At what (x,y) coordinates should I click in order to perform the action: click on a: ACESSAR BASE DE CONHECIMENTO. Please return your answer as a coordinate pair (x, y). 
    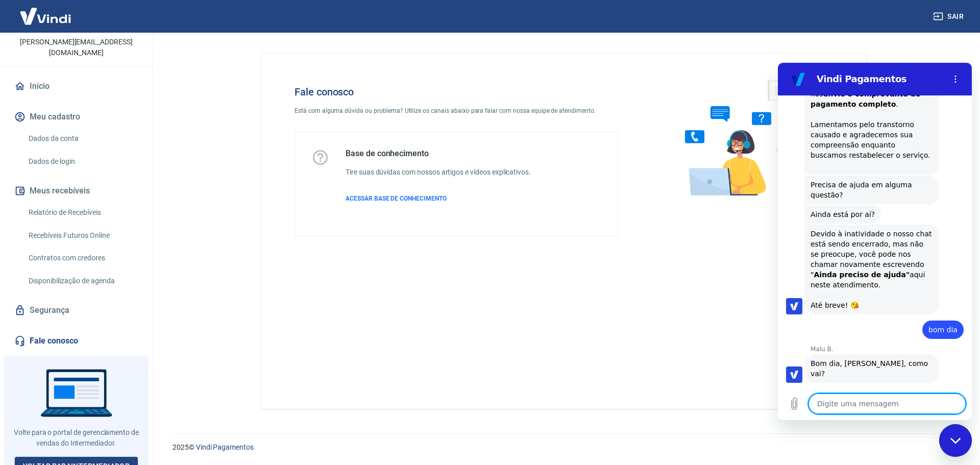
    Looking at the image, I should click on (438, 199).